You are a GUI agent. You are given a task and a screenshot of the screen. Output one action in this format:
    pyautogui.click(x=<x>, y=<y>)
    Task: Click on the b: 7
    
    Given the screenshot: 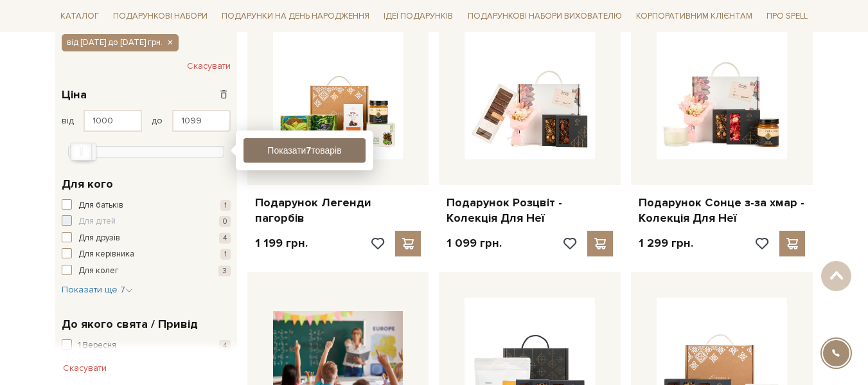 What is the action you would take?
    pyautogui.click(x=308, y=151)
    